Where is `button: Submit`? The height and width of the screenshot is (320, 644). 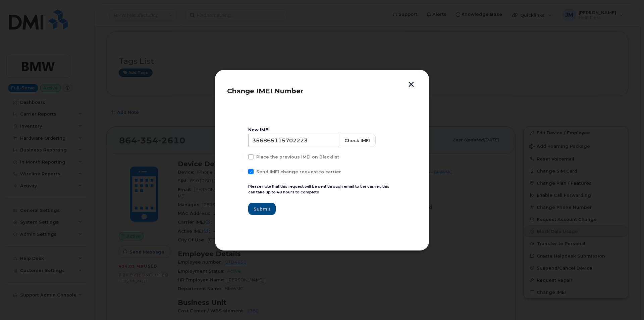
button: Submit is located at coordinates (262, 209).